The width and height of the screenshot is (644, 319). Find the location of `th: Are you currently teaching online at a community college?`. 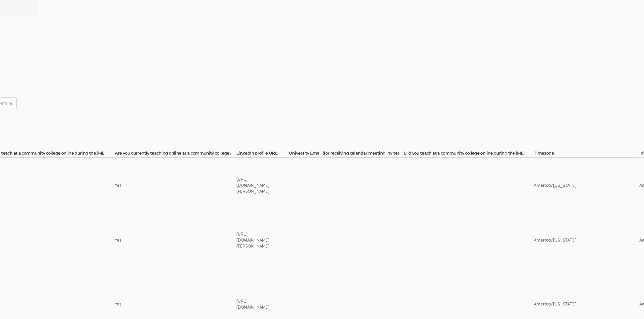

th: Are you currently teaching online at a community college? is located at coordinates (176, 154).